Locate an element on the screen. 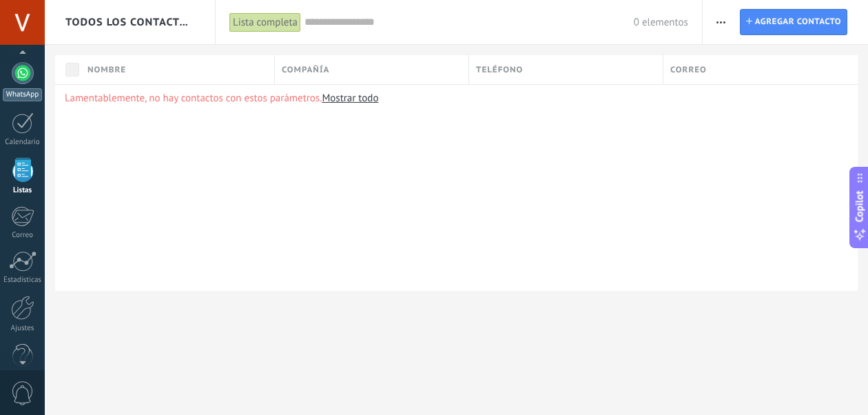 This screenshot has width=868, height=415. div: Correo is located at coordinates (23, 235).